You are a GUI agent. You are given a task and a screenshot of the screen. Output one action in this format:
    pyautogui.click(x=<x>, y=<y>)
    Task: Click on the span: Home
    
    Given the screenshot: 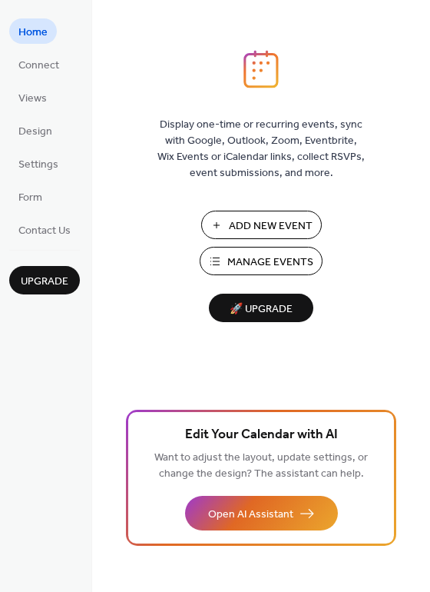 What is the action you would take?
    pyautogui.click(x=33, y=32)
    